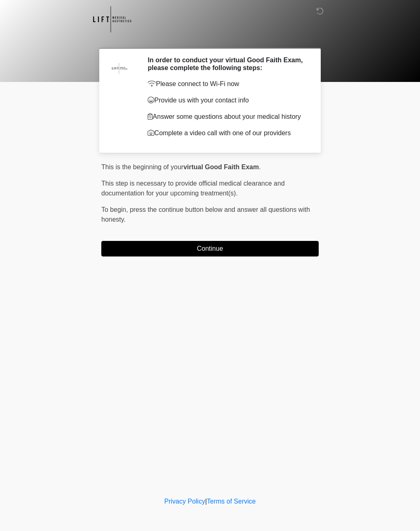  Describe the element at coordinates (210, 249) in the screenshot. I see `button: Continue` at that location.